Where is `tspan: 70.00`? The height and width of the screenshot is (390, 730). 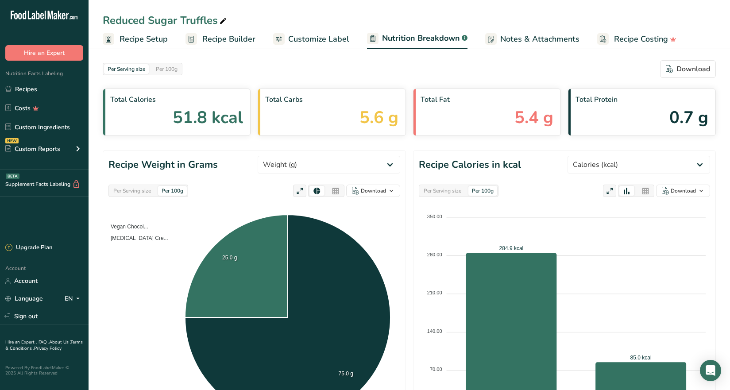
tspan: 70.00 is located at coordinates (436, 369).